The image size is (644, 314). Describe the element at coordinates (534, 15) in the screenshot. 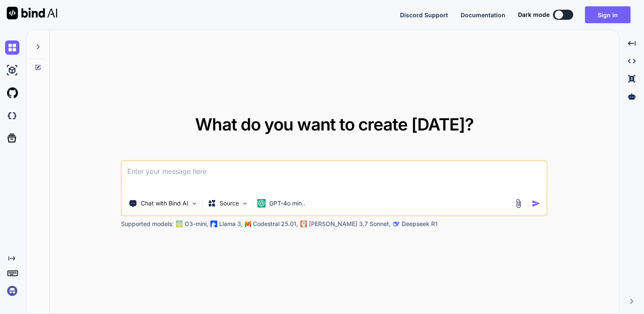

I see `span: Dark mode` at that location.